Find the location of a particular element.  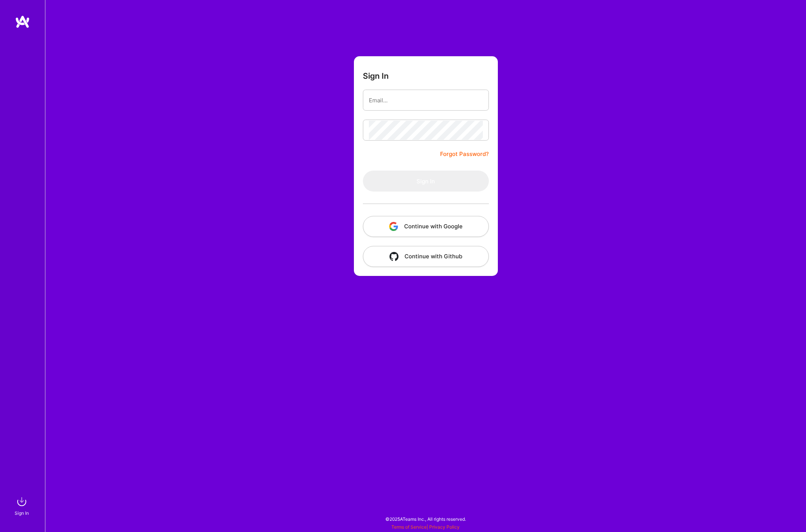

a: Privacy Policy is located at coordinates (444, 526).